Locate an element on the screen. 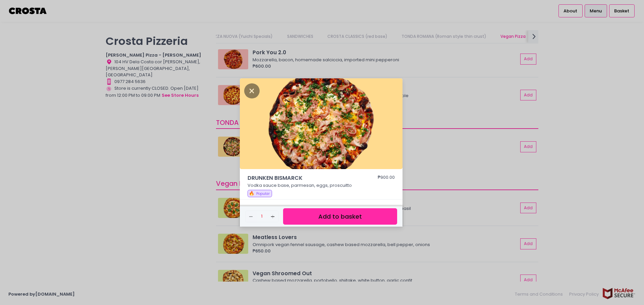  p: Vodka sauce base, parmesan, eggs, proscuitto is located at coordinates (321, 185).